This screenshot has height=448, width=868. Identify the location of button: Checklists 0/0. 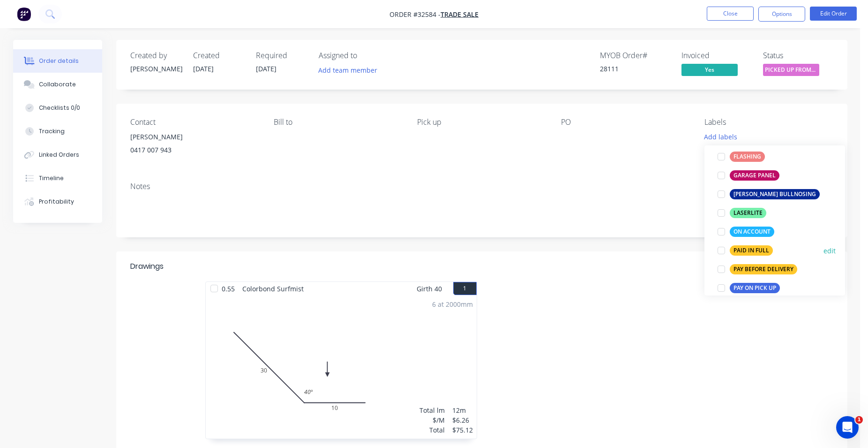
(58, 108).